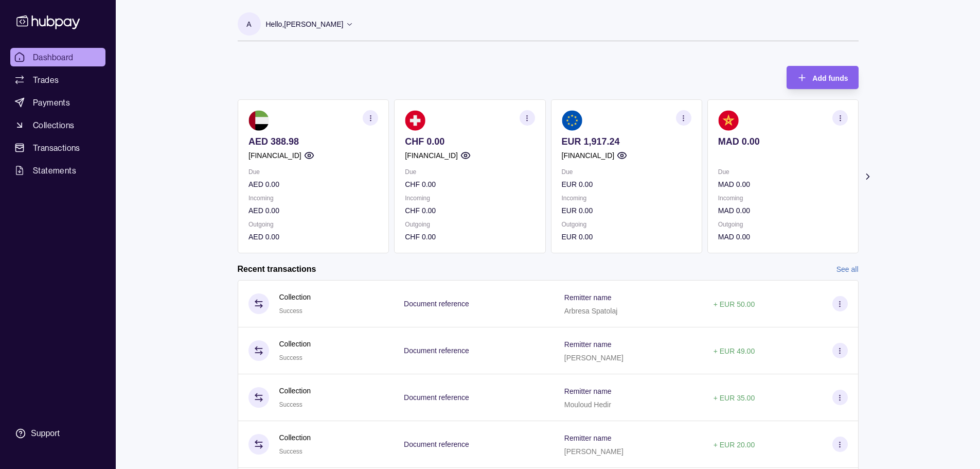 Image resolution: width=980 pixels, height=469 pixels. I want to click on a: Statements, so click(58, 170).